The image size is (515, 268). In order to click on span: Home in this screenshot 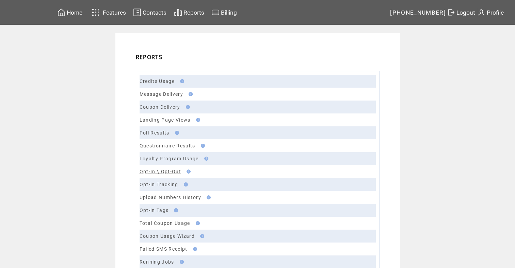, I will do `click(74, 13)`.